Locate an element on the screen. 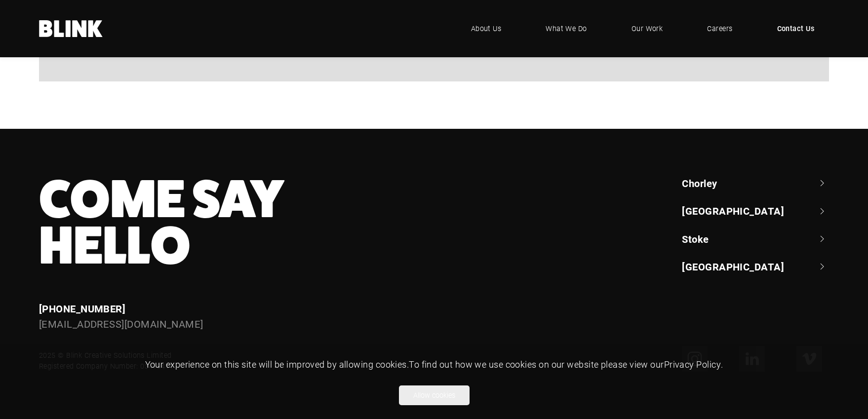  span: What We Do is located at coordinates (566, 29).